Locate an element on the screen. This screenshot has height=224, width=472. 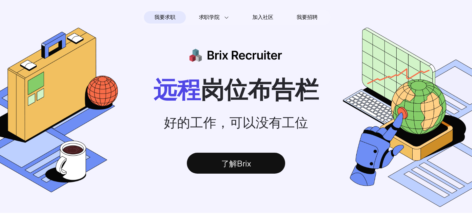
span: 远程 is located at coordinates (177, 89).